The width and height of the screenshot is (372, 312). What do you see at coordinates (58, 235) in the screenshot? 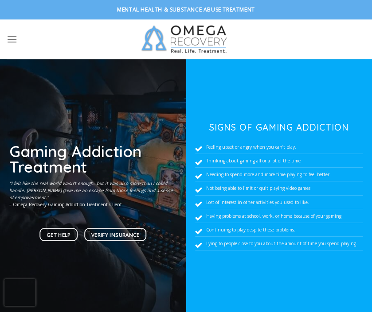
I see `span: Get Help` at bounding box center [58, 235].